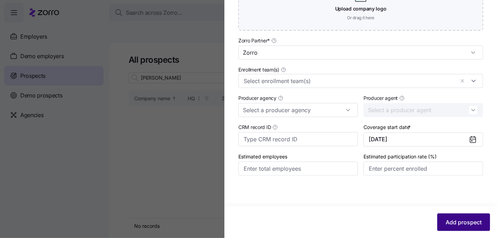 Image resolution: width=497 pixels, height=238 pixels. What do you see at coordinates (263, 156) in the screenshot?
I see `label: Estimated employees` at bounding box center [263, 156].